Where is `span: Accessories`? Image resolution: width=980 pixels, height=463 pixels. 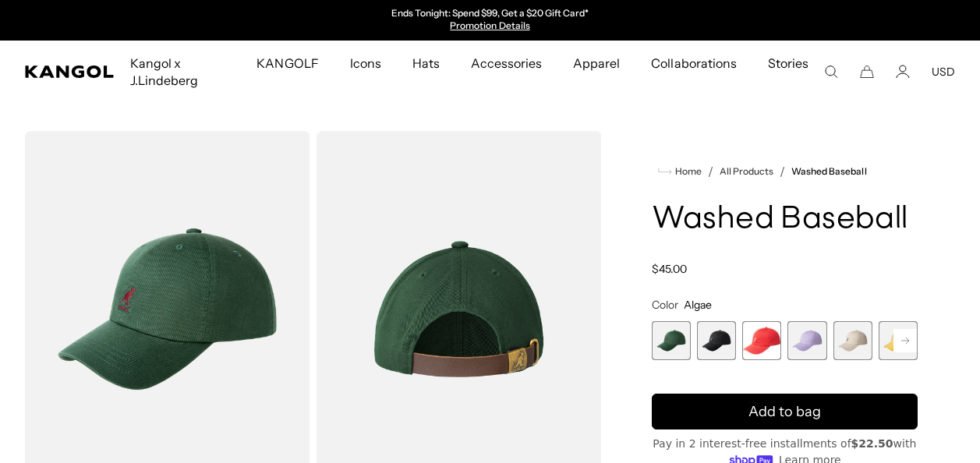 span: Accessories is located at coordinates (506, 63).